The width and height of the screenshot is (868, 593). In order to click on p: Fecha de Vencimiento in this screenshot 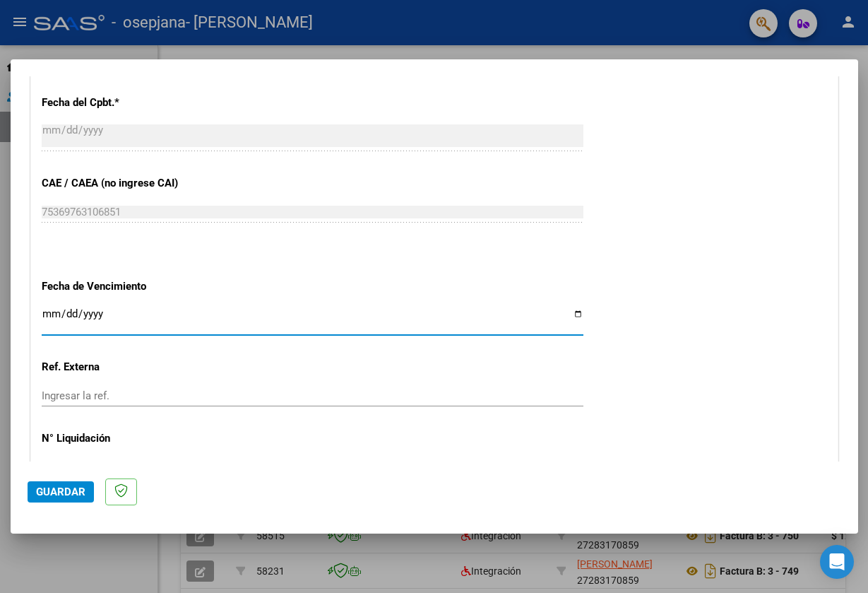, I will do `click(160, 286)`.